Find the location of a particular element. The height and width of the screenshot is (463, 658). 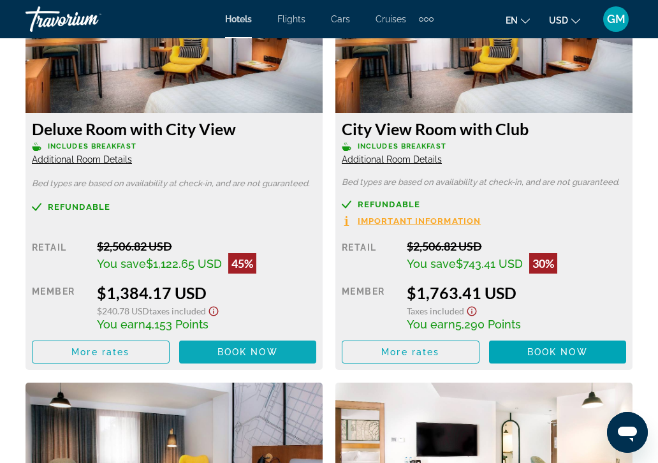

span: Important Information is located at coordinates (419, 221).